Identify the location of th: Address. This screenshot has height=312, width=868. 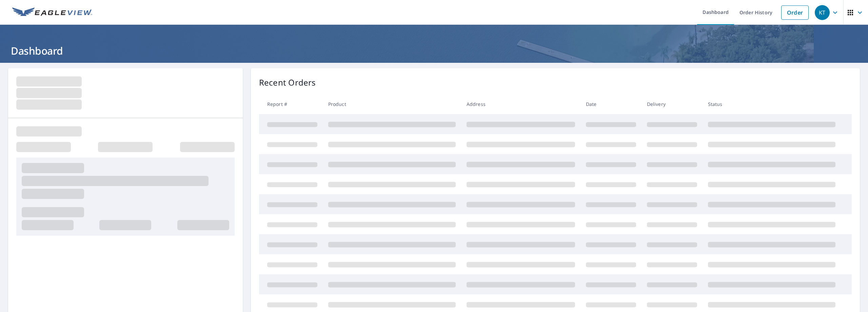
(520, 104).